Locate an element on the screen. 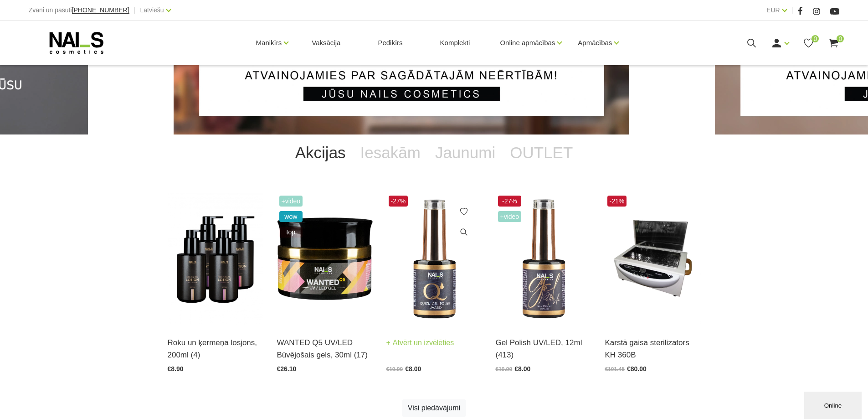 This screenshot has width=868, height=419. a: Komplekti is located at coordinates (455, 43).